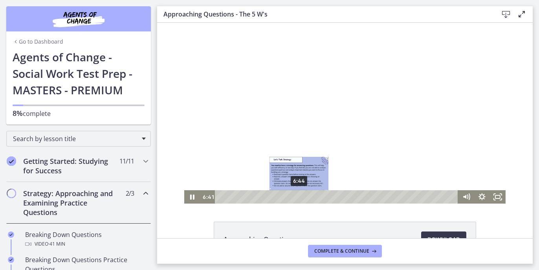  Describe the element at coordinates (130, 193) in the screenshot. I see `span: 2 / 3` at that location.